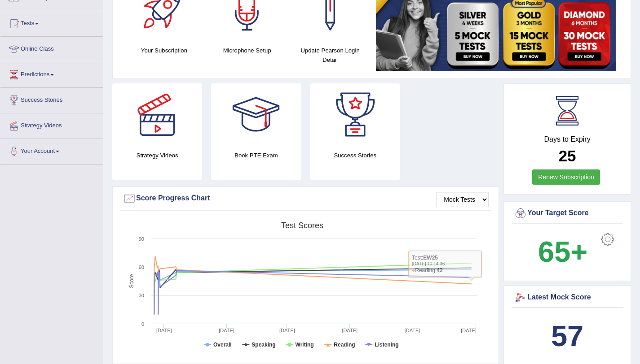 Image resolution: width=640 pixels, height=364 pixels. What do you see at coordinates (141, 239) in the screenshot?
I see `text: 90` at bounding box center [141, 239].